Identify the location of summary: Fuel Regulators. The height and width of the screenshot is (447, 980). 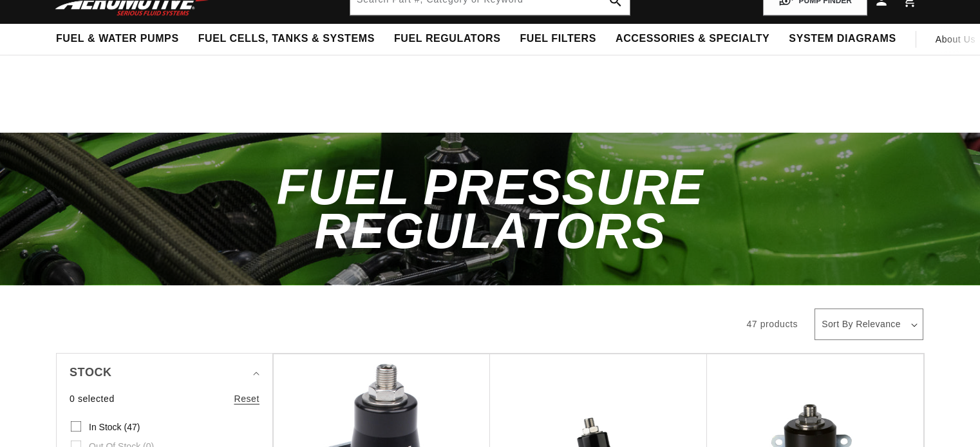
(447, 39).